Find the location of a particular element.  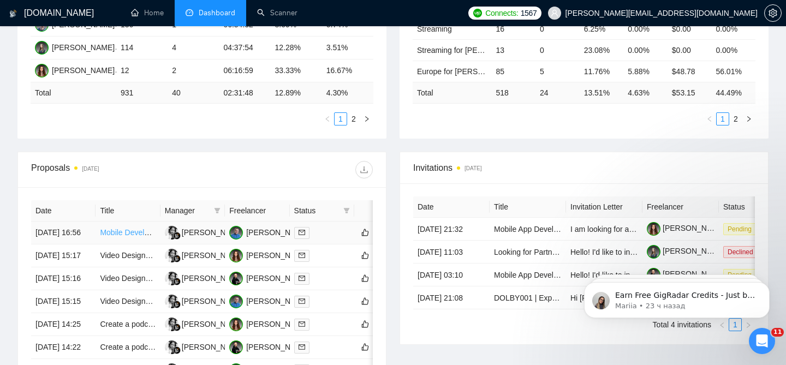

span: left is located at coordinates (328, 119).